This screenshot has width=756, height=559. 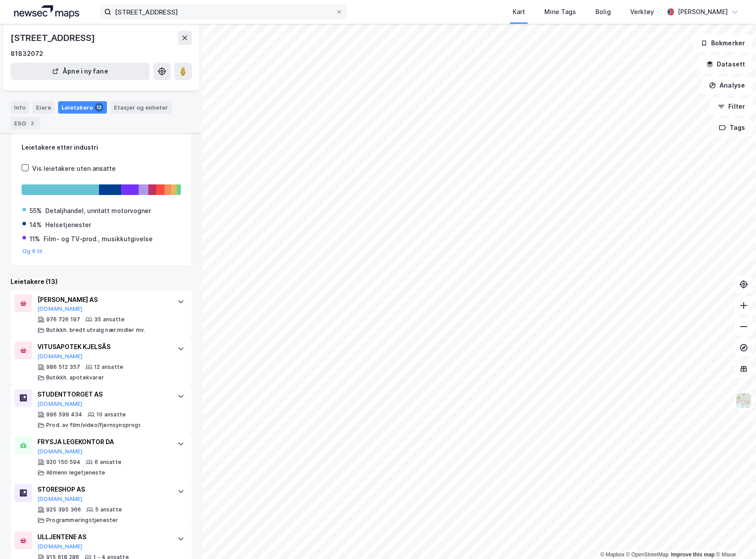 What do you see at coordinates (93, 425) in the screenshot?
I see `div: Prod. av film/video/fjernsynsprogr.` at bounding box center [93, 425].